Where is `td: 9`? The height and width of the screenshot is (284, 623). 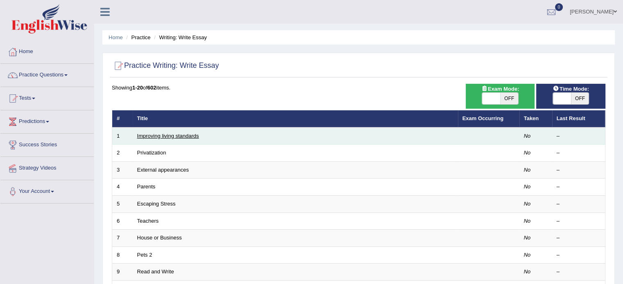 td: 9 is located at coordinates (122, 273).